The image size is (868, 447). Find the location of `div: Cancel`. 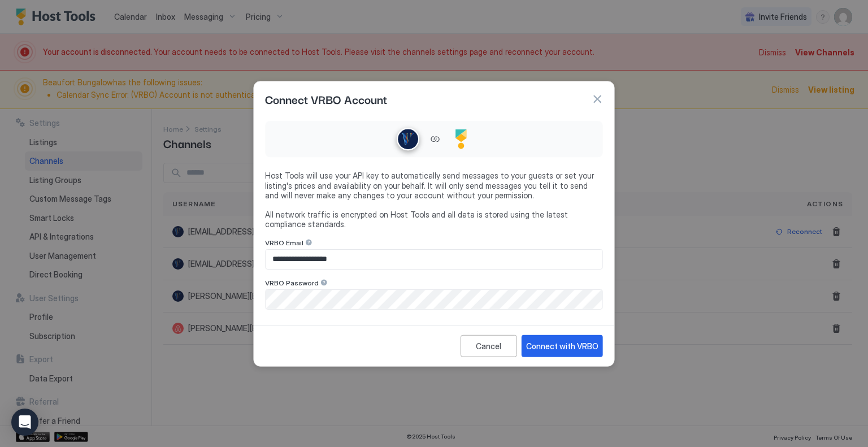

div: Cancel is located at coordinates (488, 345).